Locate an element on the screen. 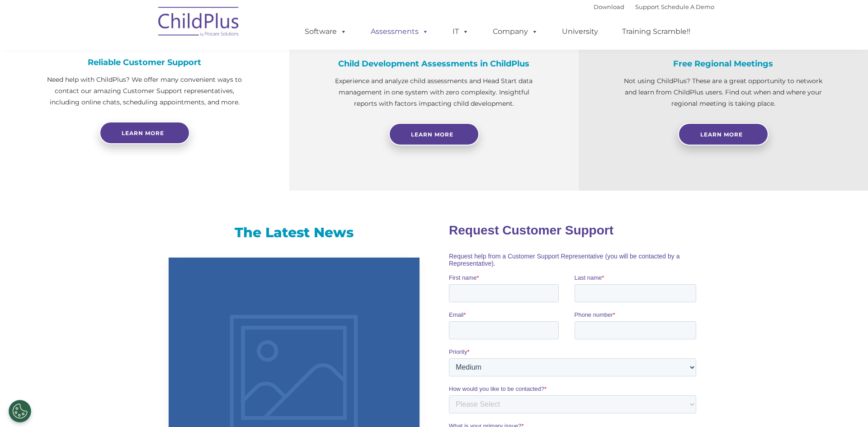 This screenshot has height=427, width=868. h3: The Latest News is located at coordinates (293, 233).